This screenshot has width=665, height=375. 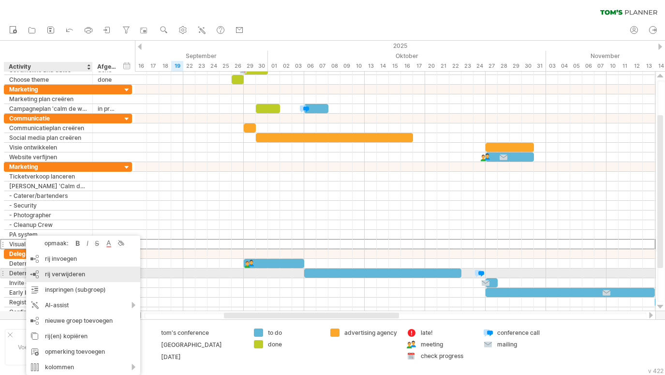 What do you see at coordinates (48, 79) in the screenshot?
I see `div: Choose theme` at bounding box center [48, 79].